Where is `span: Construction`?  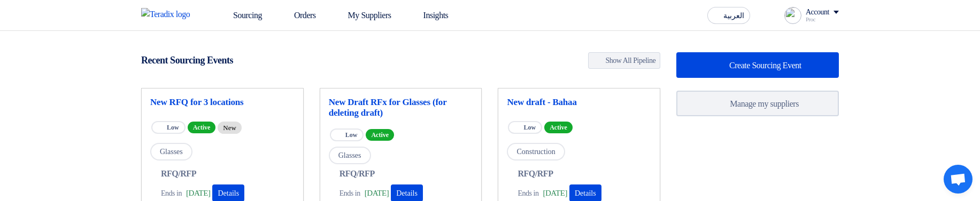 span: Construction is located at coordinates (536, 152).